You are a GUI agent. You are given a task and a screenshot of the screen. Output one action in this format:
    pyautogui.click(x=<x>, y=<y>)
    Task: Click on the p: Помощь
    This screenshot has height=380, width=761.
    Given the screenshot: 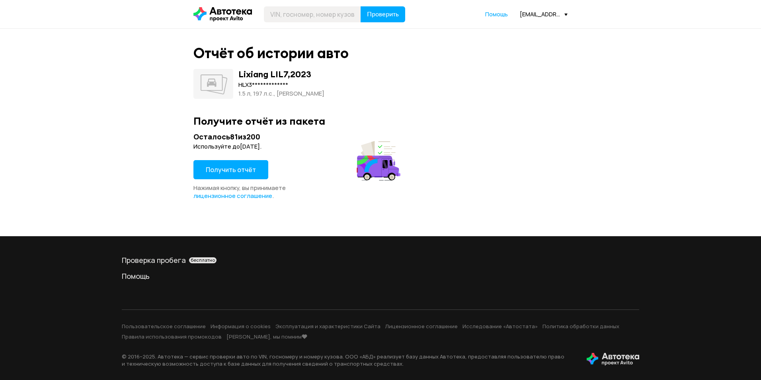 What is the action you would take?
    pyautogui.click(x=380, y=276)
    